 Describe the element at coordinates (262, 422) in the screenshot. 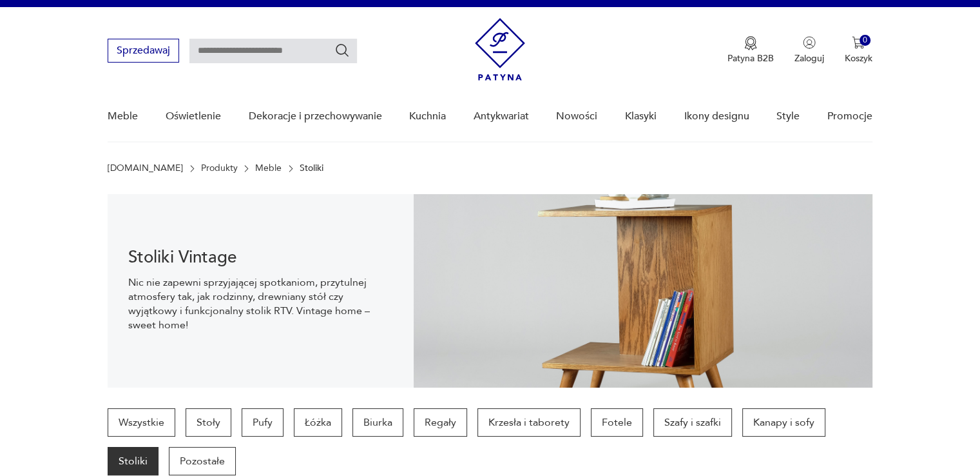

I see `a: Pufy` at that location.